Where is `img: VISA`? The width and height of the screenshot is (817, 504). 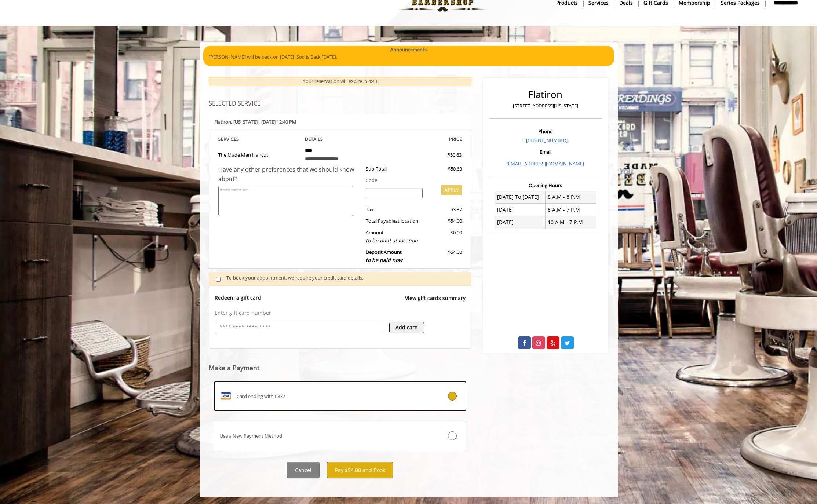
img: VISA is located at coordinates (225, 396).